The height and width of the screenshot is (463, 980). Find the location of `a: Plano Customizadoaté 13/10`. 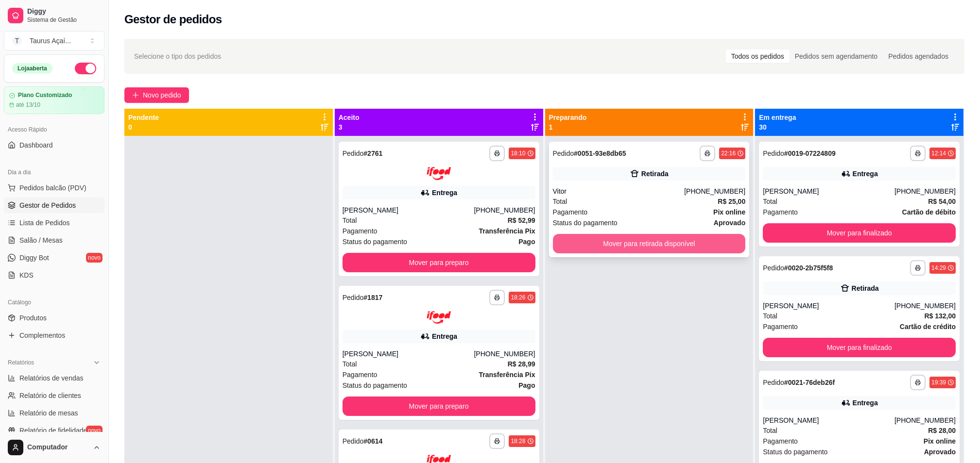

a: Plano Customizadoaté 13/10 is located at coordinates (54, 100).